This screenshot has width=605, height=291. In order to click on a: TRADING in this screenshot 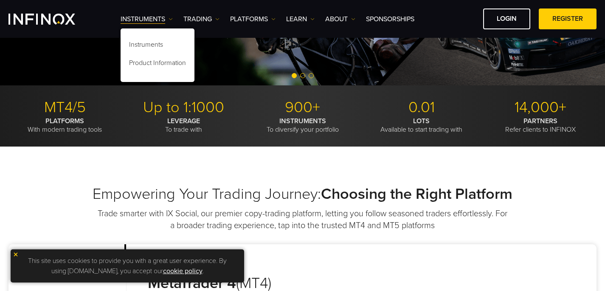, I will do `click(201, 19)`.